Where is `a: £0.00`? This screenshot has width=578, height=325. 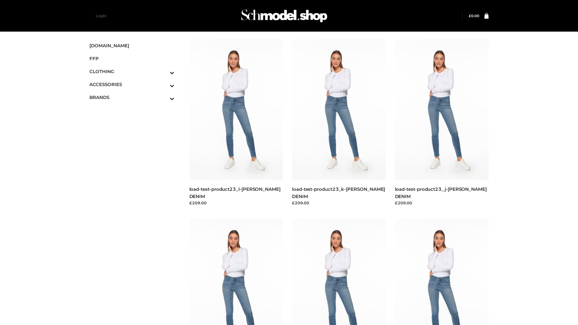
a: £0.00 is located at coordinates (474, 16).